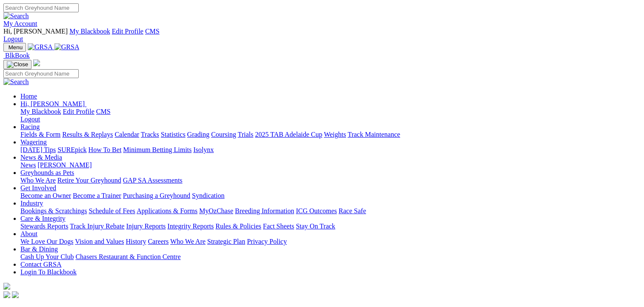 The image size is (644, 307). What do you see at coordinates (322, 35) in the screenshot?
I see `div: My Account` at bounding box center [322, 35].